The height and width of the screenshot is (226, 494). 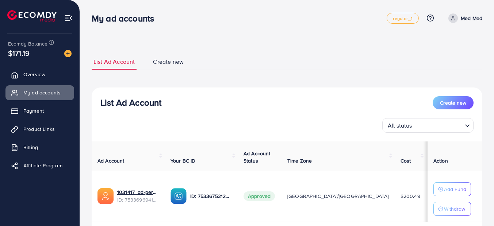 I want to click on span: Affiliate Program, so click(x=43, y=166).